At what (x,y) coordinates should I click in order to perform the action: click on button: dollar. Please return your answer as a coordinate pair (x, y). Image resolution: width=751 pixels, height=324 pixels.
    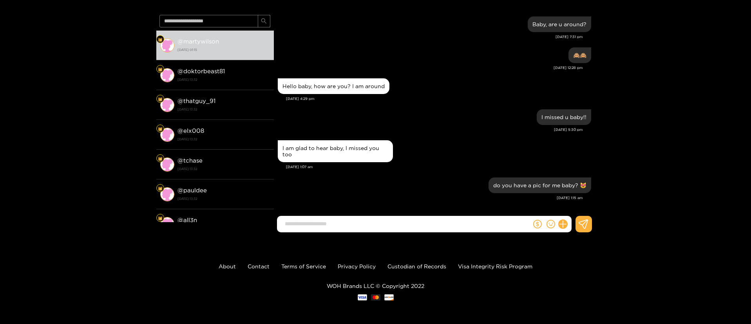
    Looking at the image, I should click on (538, 224).